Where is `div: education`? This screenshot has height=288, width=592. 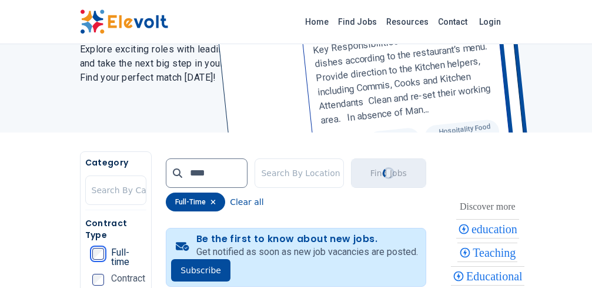
div: education is located at coordinates (487, 228).